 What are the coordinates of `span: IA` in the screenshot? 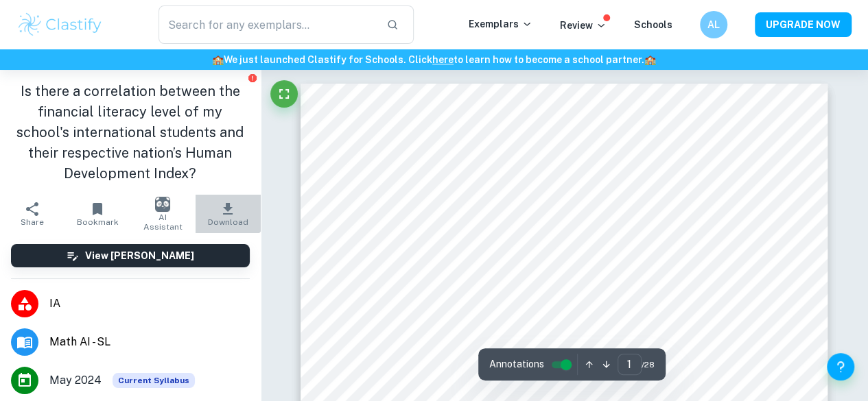 It's located at (149, 304).